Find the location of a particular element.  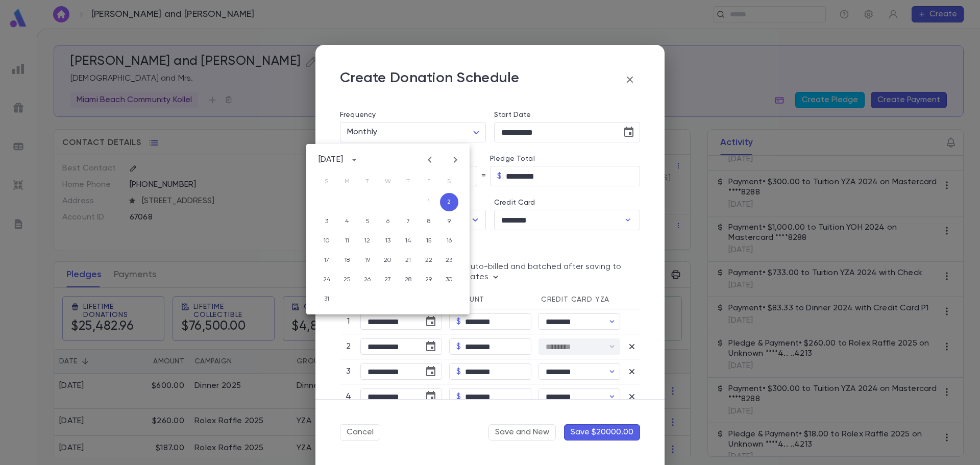

button: 24 is located at coordinates (327, 280).